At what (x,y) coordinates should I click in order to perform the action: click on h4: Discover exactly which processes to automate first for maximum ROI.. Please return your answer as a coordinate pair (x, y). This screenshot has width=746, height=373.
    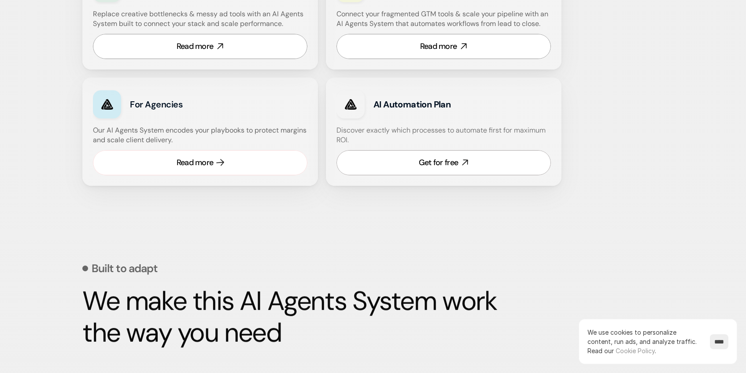
    Looking at the image, I should click on (444, 135).